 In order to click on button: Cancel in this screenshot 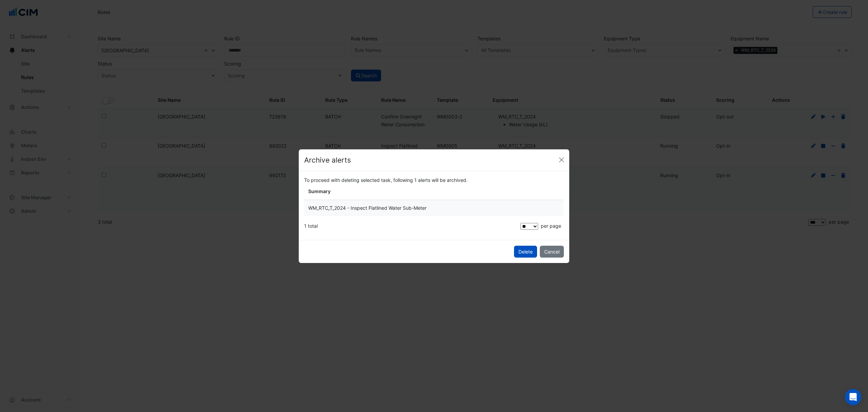, I will do `click(552, 251)`.